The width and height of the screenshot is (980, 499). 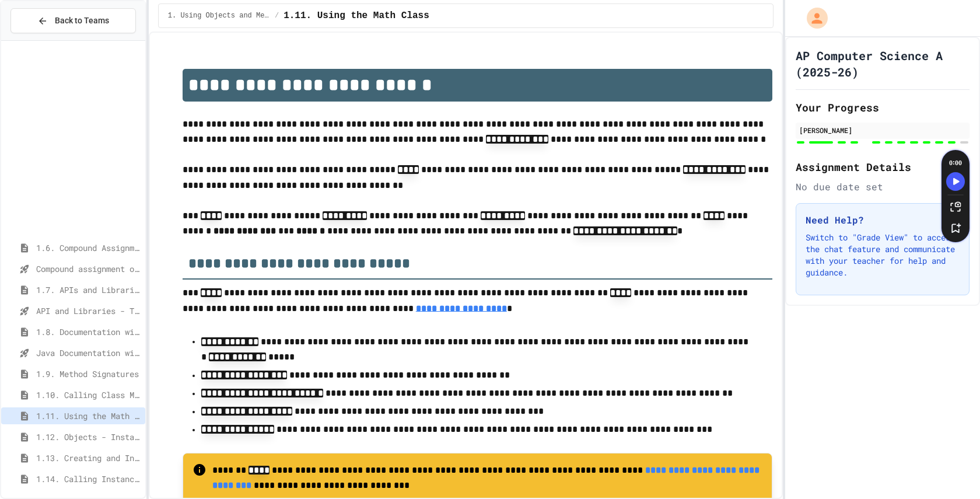 What do you see at coordinates (82, 20) in the screenshot?
I see `span: Back to Teams` at bounding box center [82, 20].